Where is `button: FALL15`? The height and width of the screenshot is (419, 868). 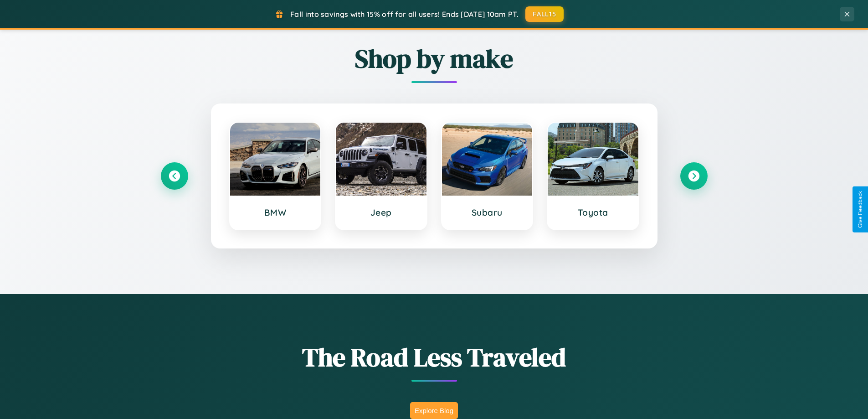 button: FALL15 is located at coordinates (544, 14).